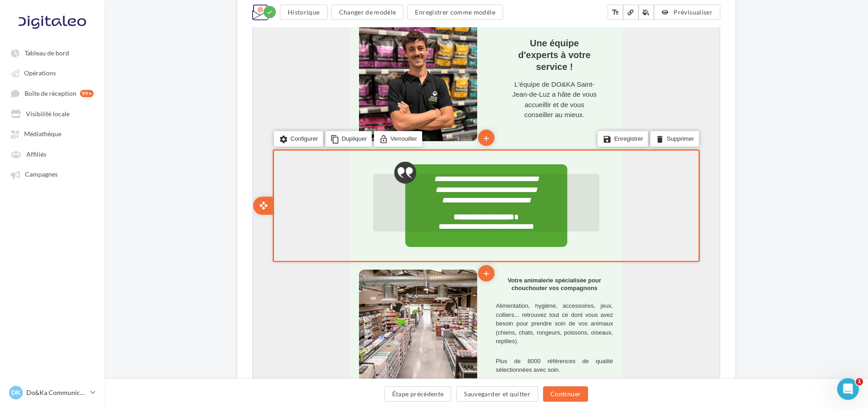  What do you see at coordinates (368, 12) in the screenshot?
I see `button: Changer de modèle` at bounding box center [368, 12].